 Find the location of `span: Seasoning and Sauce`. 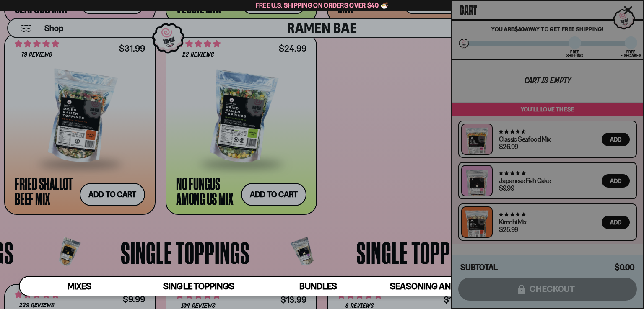

span: Seasoning and Sauce is located at coordinates (438, 286).